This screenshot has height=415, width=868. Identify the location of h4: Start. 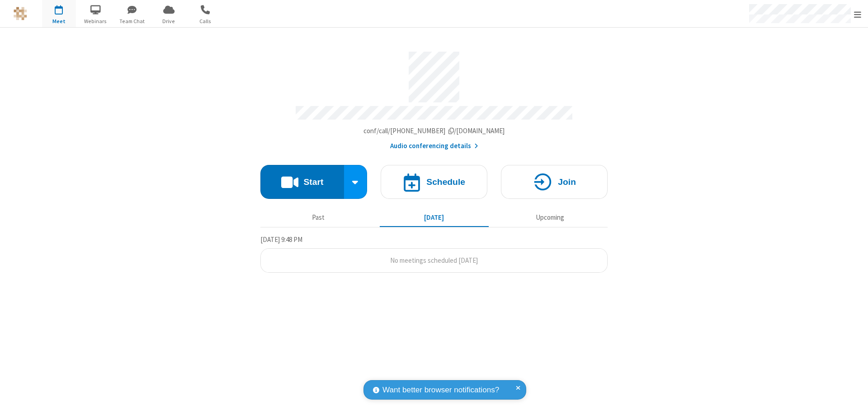
(313, 181).